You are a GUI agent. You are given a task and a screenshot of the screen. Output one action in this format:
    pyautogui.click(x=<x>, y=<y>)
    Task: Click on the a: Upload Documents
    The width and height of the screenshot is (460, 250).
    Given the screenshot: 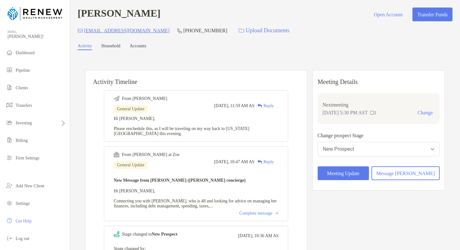 What is the action you would take?
    pyautogui.click(x=264, y=30)
    